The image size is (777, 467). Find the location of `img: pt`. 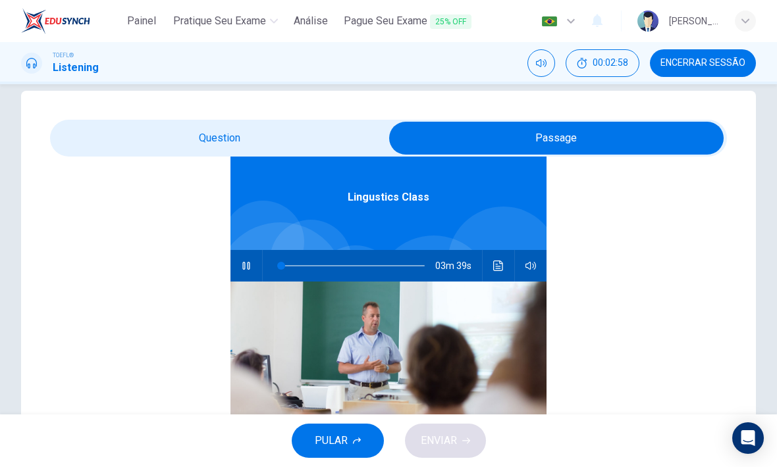

img: pt is located at coordinates (549, 21).